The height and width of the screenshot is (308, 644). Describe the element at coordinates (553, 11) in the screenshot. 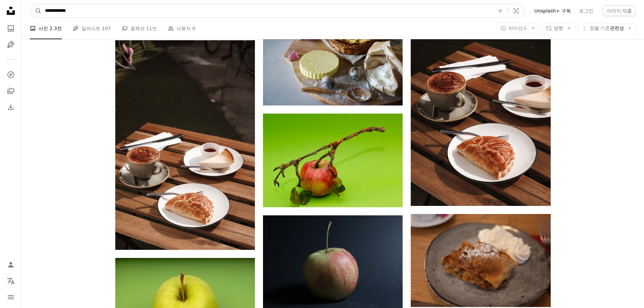

I see `a: Unsplash+ 구독` at that location.